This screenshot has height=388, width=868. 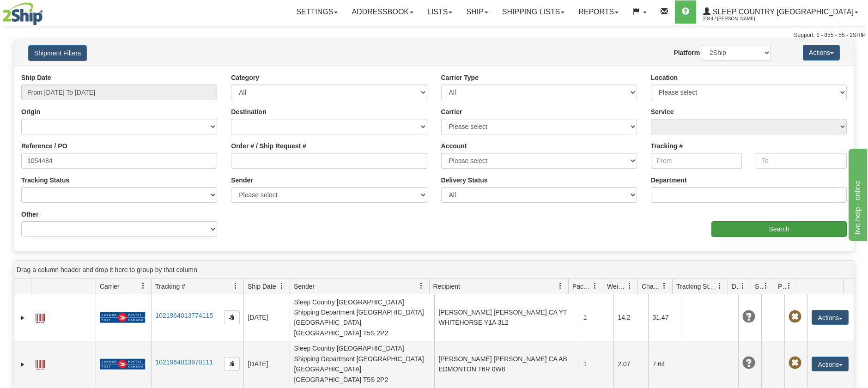 What do you see at coordinates (452, 112) in the screenshot?
I see `label: Carrier` at bounding box center [452, 112].